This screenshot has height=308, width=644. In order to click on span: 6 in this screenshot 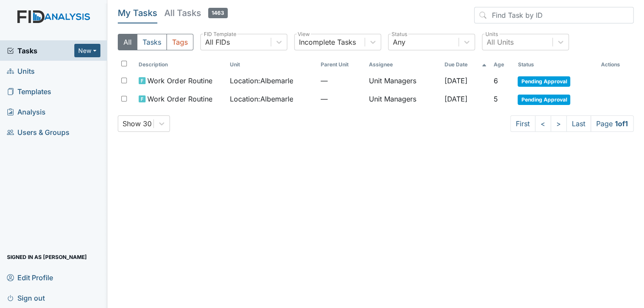, I will do `click(496, 81)`.